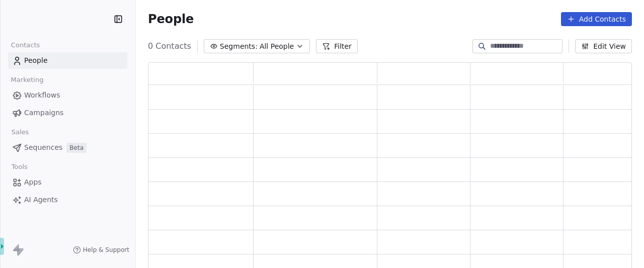  I want to click on span: AI Agents, so click(41, 200).